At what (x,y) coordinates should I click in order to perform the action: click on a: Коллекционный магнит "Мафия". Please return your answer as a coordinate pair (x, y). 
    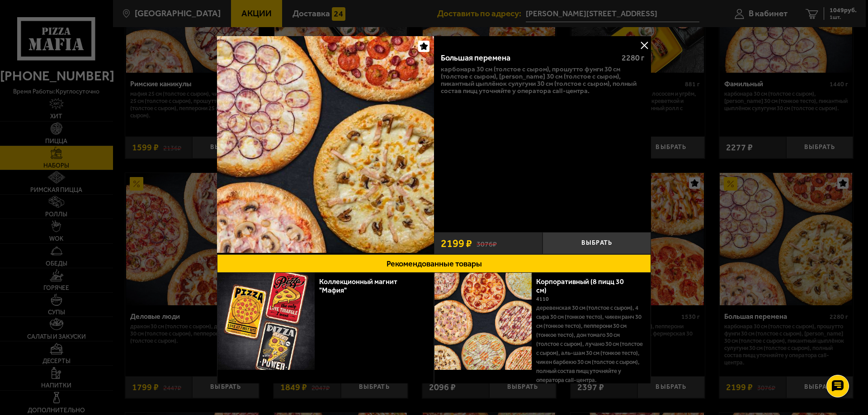
    Looking at the image, I should click on (358, 286).